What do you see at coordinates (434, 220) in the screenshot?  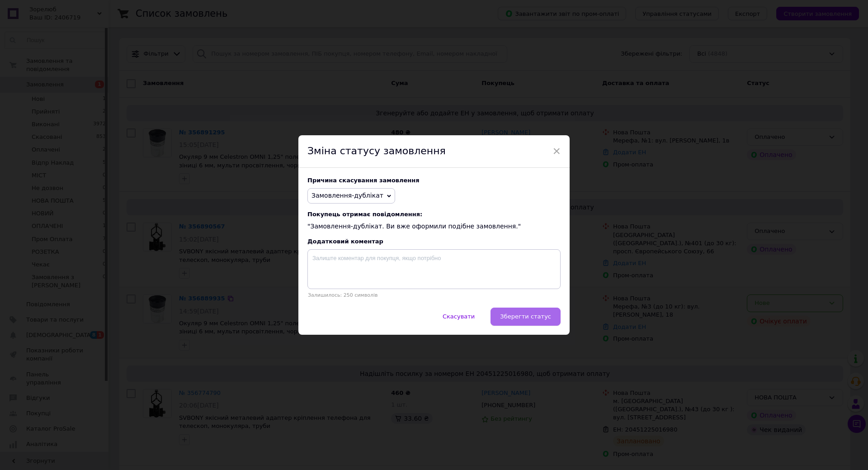 I see `div: "Замовлення-дублікат. Ви вже оформили подібне замовлення."` at bounding box center [434, 220].